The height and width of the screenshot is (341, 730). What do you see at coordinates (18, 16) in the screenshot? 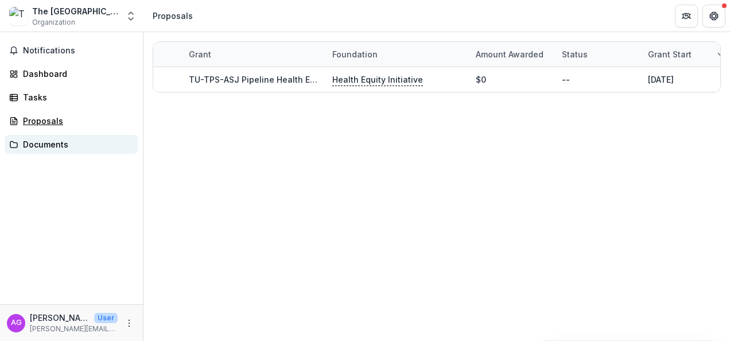
I see `img: The University of Tulsa` at bounding box center [18, 16].